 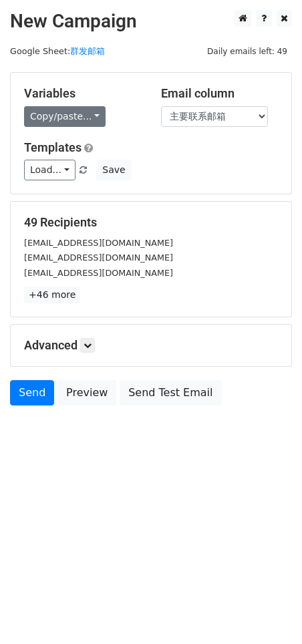 I want to click on h5: 49 Recipients, so click(x=151, y=223).